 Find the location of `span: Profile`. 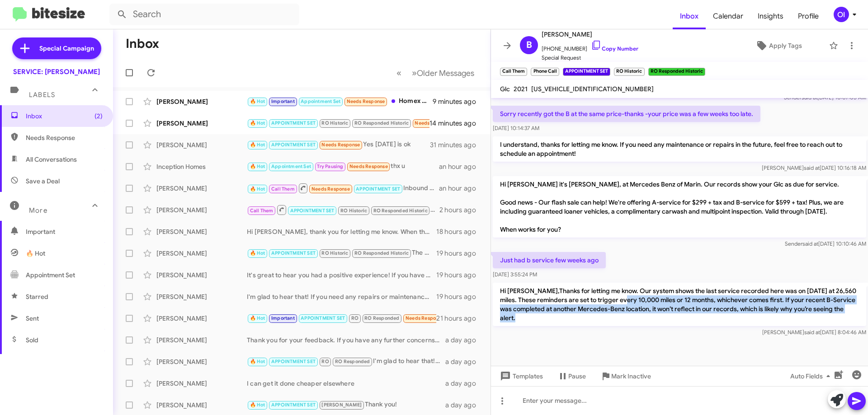

span: Profile is located at coordinates (808, 16).